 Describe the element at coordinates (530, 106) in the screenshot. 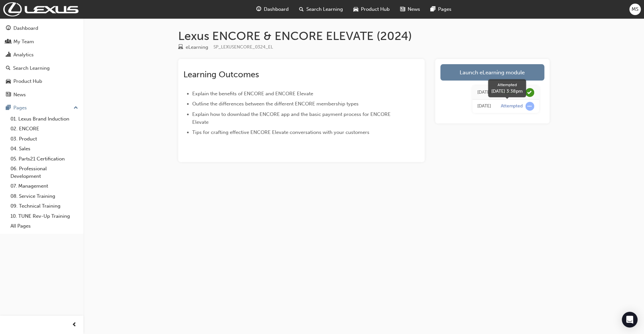

I see `span: learningRecordVerb_ATTEMPT-icon` at that location.